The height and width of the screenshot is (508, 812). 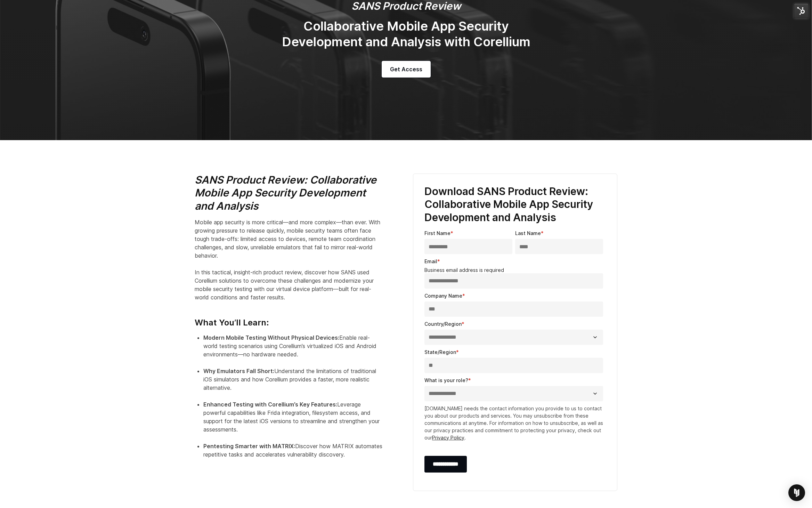 I want to click on a: Get Access, so click(x=406, y=69).